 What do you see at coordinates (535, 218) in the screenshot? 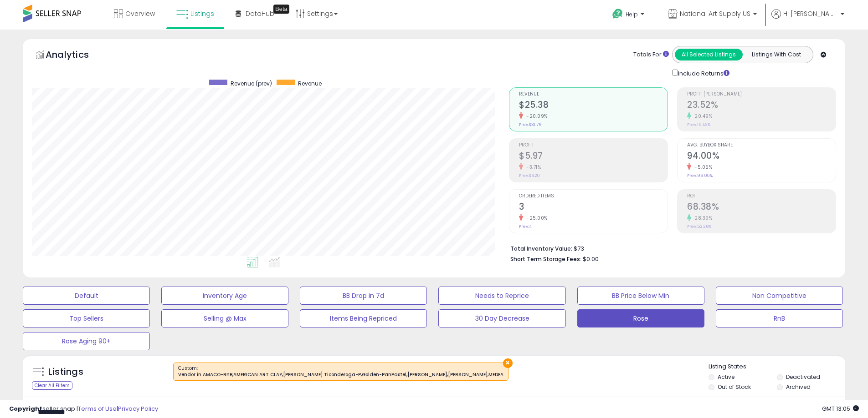
I see `small: -25.00%` at bounding box center [535, 218].